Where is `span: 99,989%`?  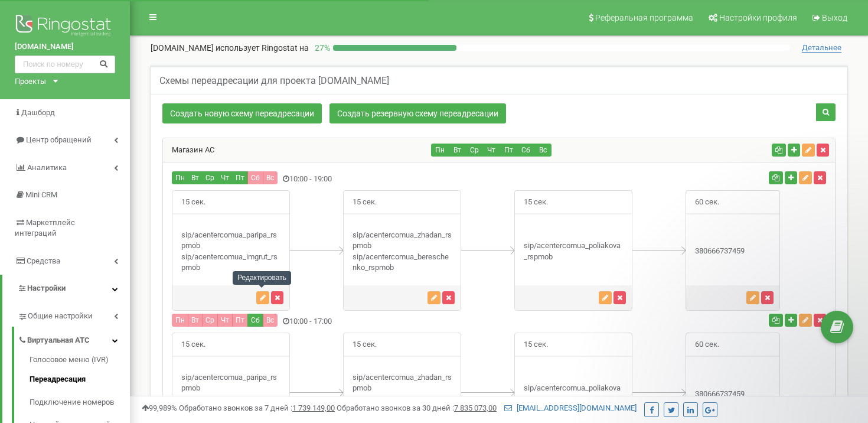 span: 99,989% is located at coordinates (160, 408).